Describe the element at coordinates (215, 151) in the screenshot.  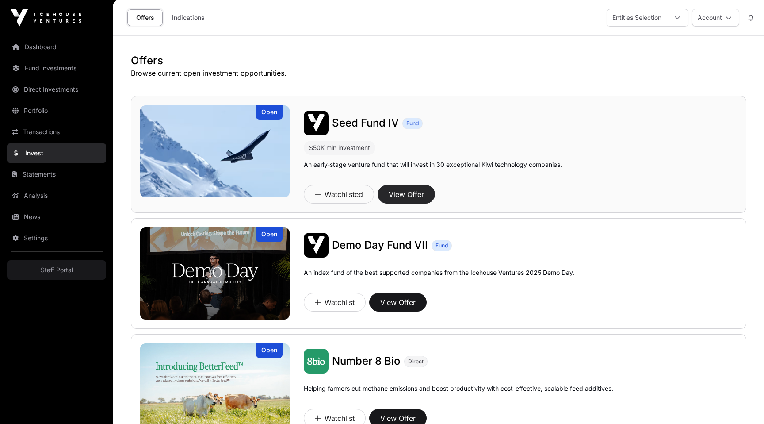
I see `a: Seed Fund IVOpen` at that location.